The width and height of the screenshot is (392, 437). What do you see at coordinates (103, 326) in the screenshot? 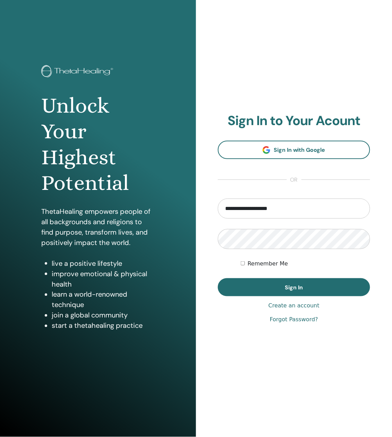
I see `li: start a thetahealing practice` at bounding box center [103, 326].